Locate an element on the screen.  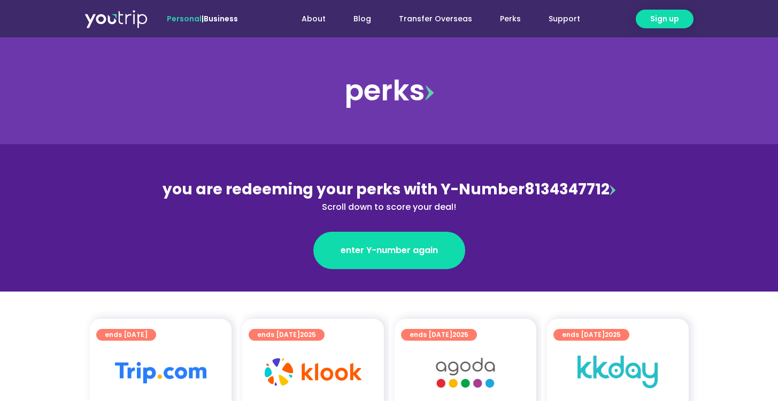
span: Sign up is located at coordinates (664, 19).